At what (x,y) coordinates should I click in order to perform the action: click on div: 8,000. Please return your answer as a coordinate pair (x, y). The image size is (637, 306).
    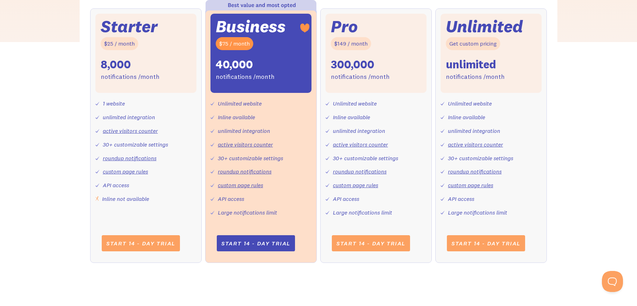
    Looking at the image, I should click on (116, 65).